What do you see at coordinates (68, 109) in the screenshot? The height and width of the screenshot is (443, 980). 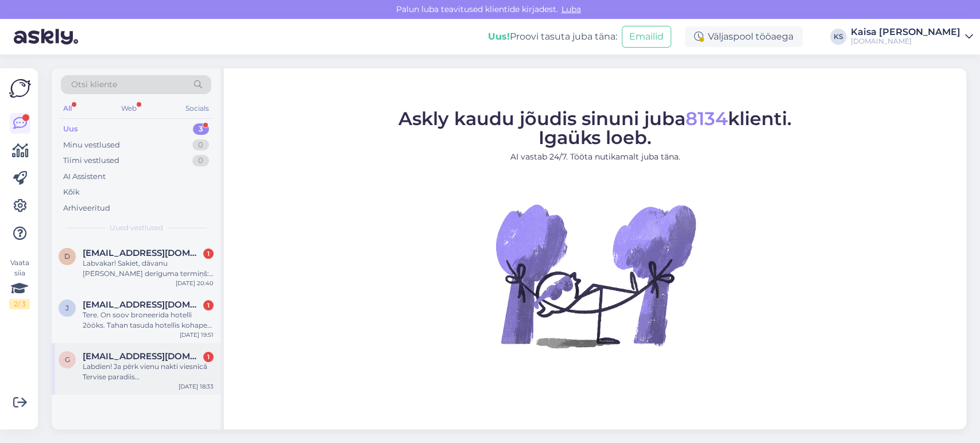 I see `div: All` at bounding box center [68, 109].